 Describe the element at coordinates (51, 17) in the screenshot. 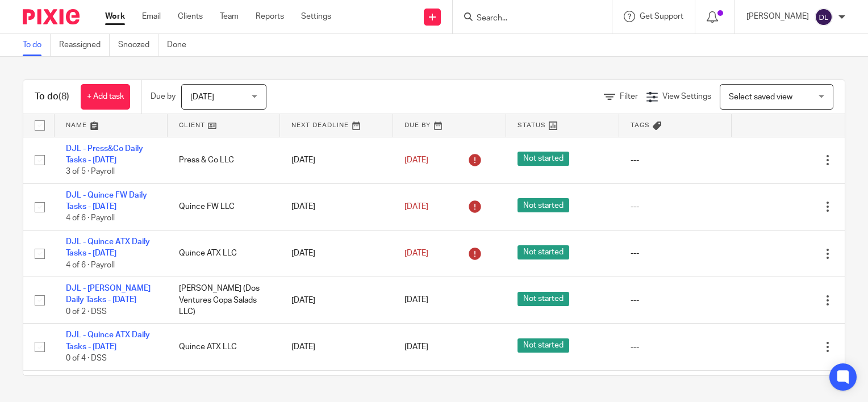

I see `img: Pixie` at that location.